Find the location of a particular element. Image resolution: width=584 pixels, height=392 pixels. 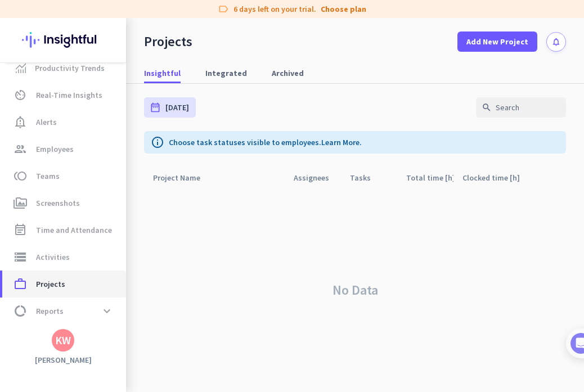

a: storageActivities is located at coordinates (64, 257).